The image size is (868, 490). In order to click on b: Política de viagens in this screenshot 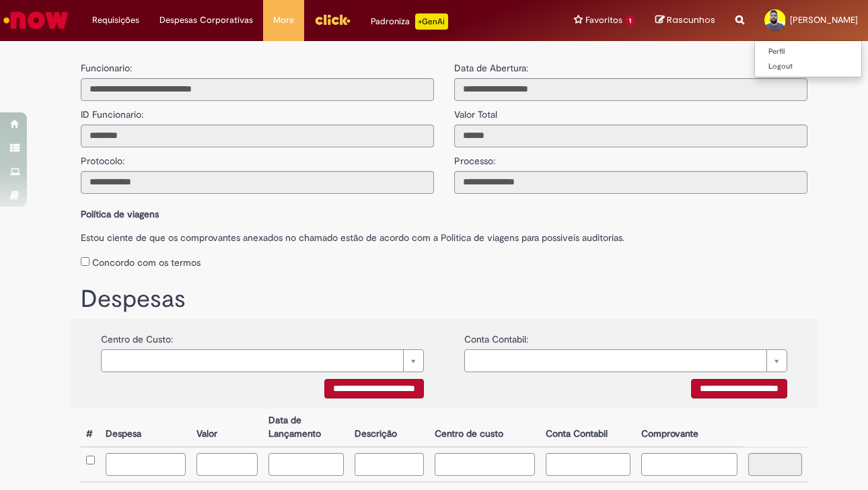, I will do `click(120, 214)`.